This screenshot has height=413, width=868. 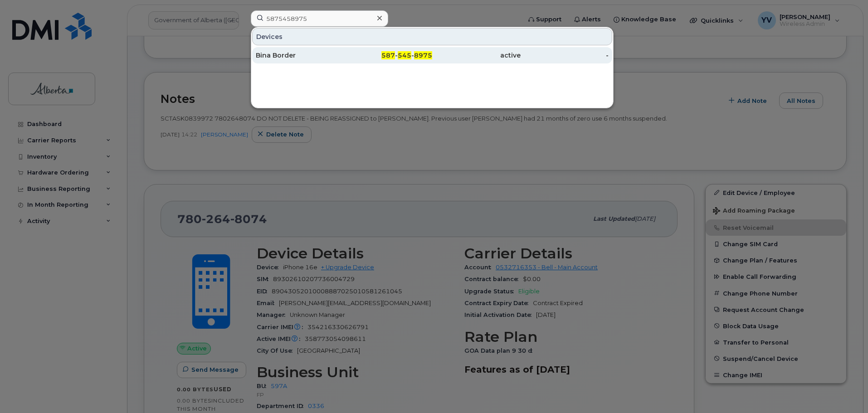 What do you see at coordinates (320, 19) in the screenshot?
I see `input: Find something...` at bounding box center [320, 19].